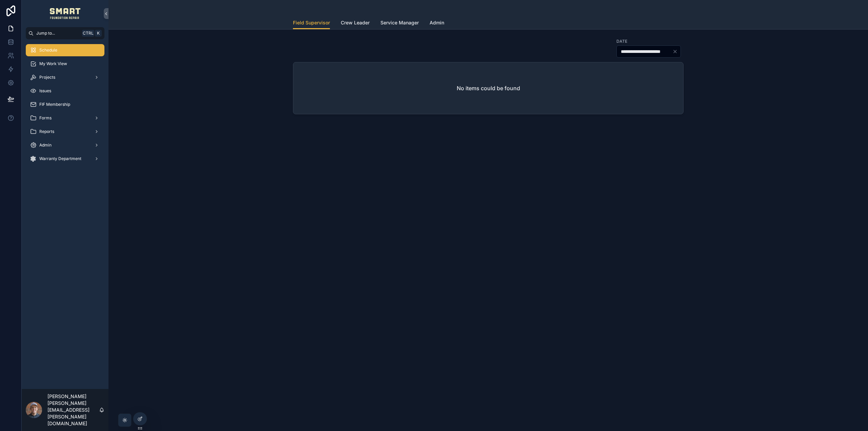 The image size is (868, 431). I want to click on a: Schedule, so click(65, 50).